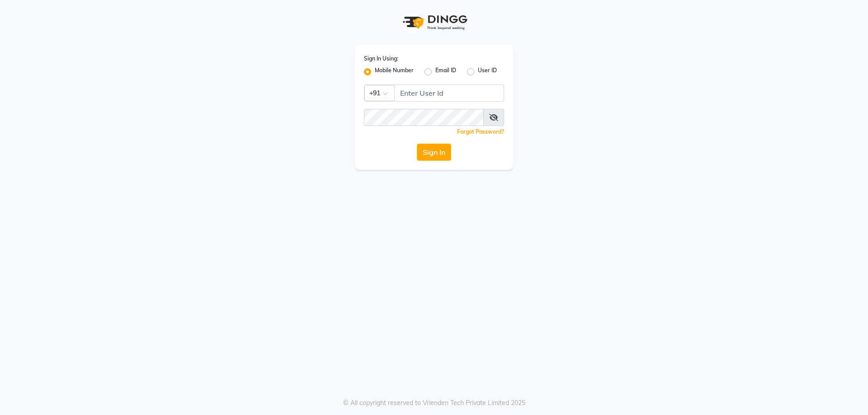  Describe the element at coordinates (395, 72) in the screenshot. I see `label: Mobile Number` at that location.